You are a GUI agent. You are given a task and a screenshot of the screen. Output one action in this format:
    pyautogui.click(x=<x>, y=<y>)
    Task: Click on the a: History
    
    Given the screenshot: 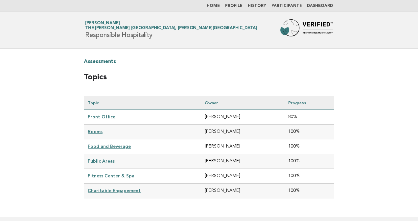 What is the action you would take?
    pyautogui.click(x=257, y=6)
    